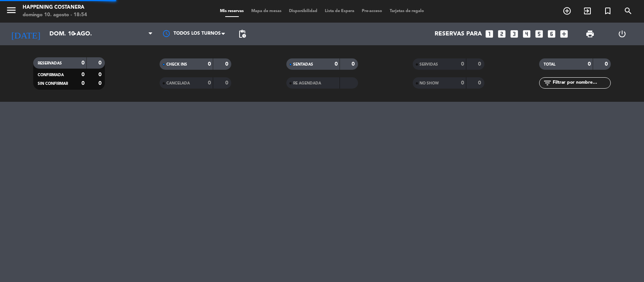 This screenshot has width=644, height=282. I want to click on span: SERVIDAS, so click(429, 64).